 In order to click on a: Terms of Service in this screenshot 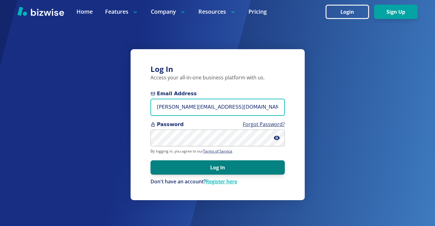, I will do `click(218, 151)`.